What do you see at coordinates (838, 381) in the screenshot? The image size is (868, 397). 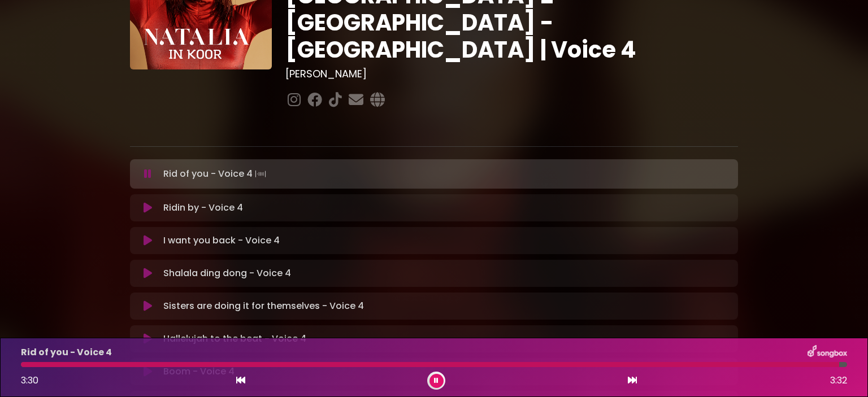 I see `span: 3:32` at bounding box center [838, 381].